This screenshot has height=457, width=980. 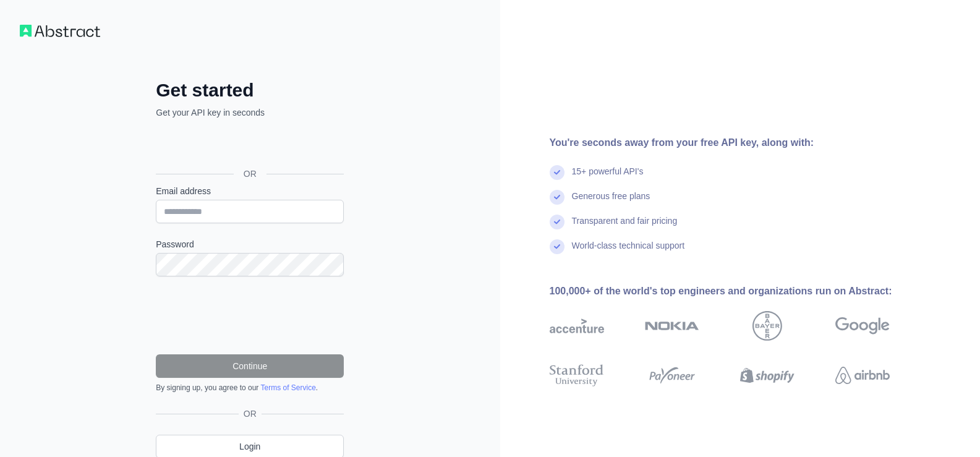 I want to click on p: Get your API key in seconds, so click(x=250, y=112).